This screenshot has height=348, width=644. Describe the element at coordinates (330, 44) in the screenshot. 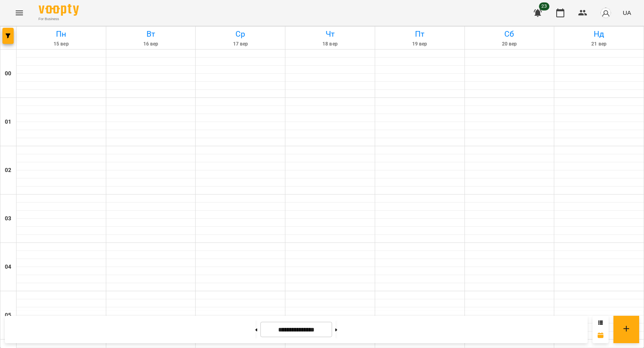

I see `h6: 18 вер` at that location.